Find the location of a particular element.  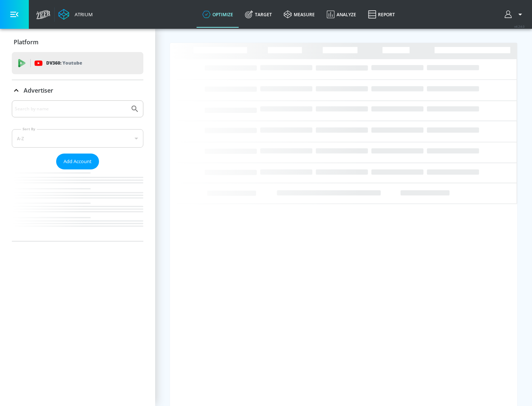

a: Target is located at coordinates (258, 14).